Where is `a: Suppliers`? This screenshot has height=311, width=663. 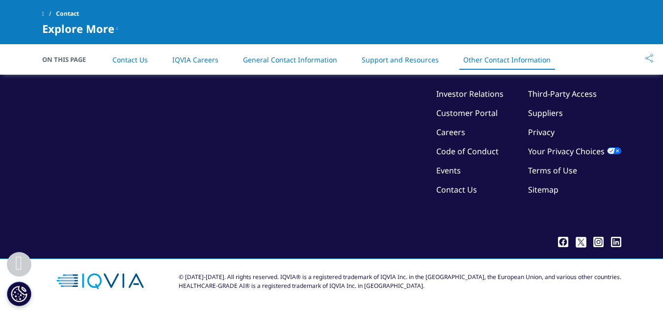
a: Suppliers is located at coordinates (545, 113).